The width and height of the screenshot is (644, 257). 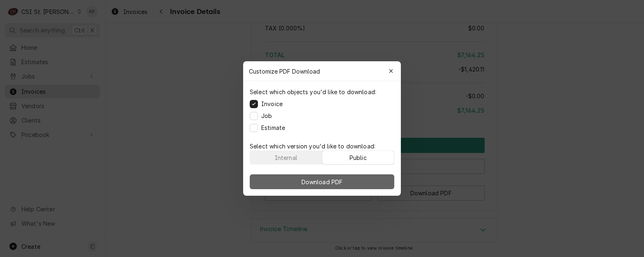 I want to click on div: Public, so click(x=358, y=157).